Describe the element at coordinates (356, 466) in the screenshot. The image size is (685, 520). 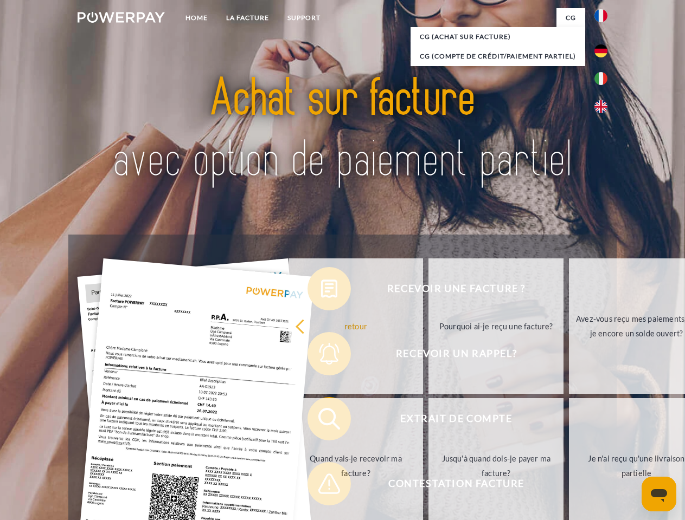
I see `div: Quand vais-je recevoir ma facture?` at that location.